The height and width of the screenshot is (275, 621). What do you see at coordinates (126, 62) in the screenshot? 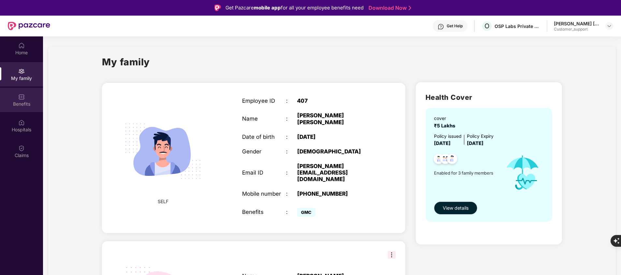
I see `h1: My family` at bounding box center [126, 62].